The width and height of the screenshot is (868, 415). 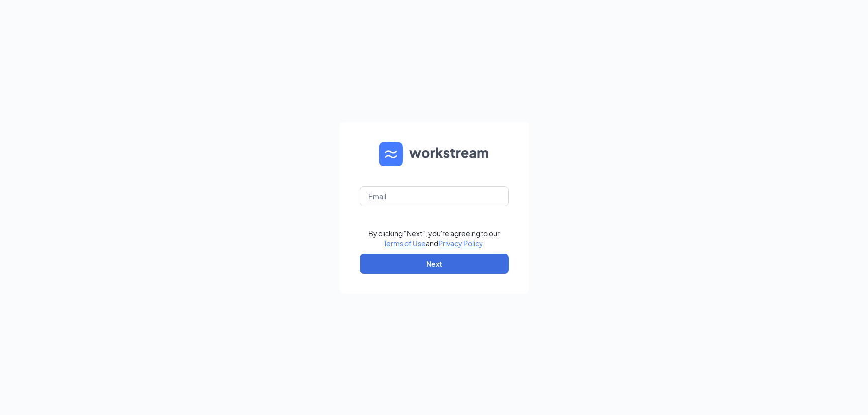 I want to click on img: WS logo and Workstream text, so click(x=434, y=154).